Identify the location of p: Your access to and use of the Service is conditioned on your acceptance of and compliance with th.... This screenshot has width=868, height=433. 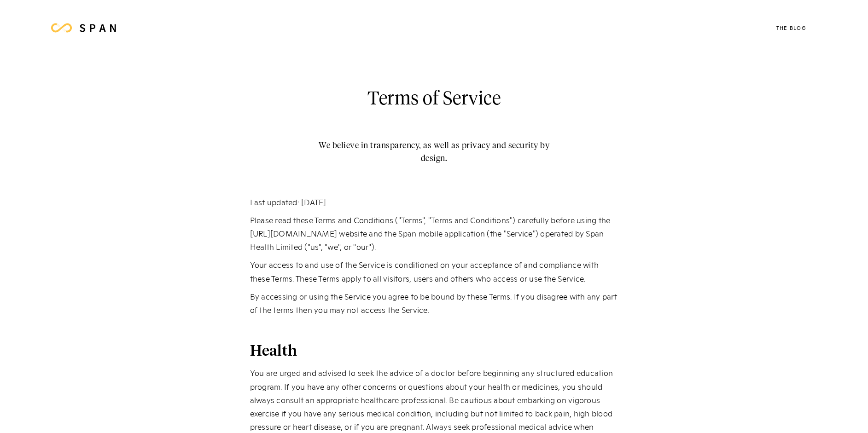
(434, 271).